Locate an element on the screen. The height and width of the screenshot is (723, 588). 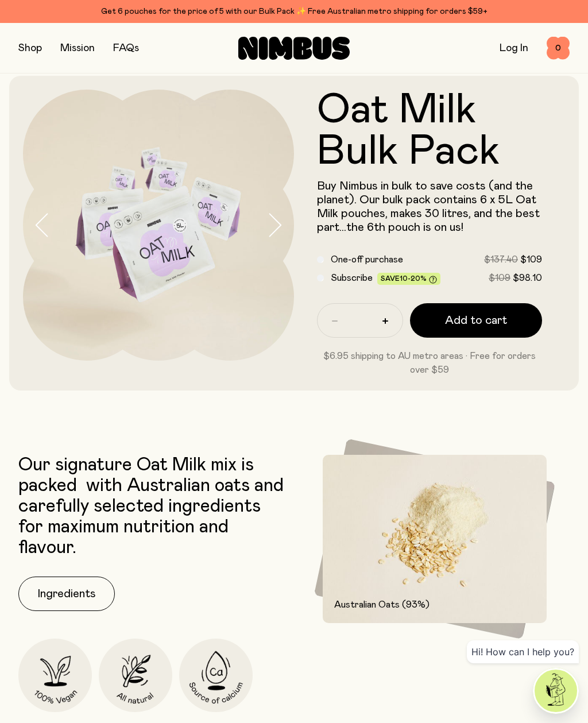
div: Get 6 pouches for the price of 5 with our Bulk Pack ✨ Free Australian metro shipping for orders $59+ is located at coordinates (294, 11).